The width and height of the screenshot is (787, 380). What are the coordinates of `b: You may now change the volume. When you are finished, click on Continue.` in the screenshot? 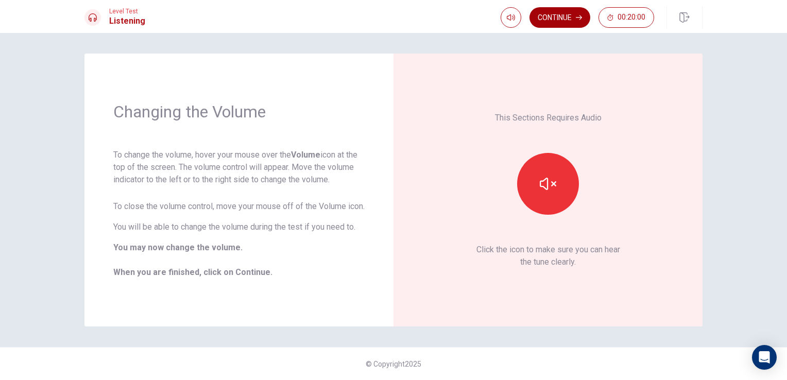 It's located at (193, 260).